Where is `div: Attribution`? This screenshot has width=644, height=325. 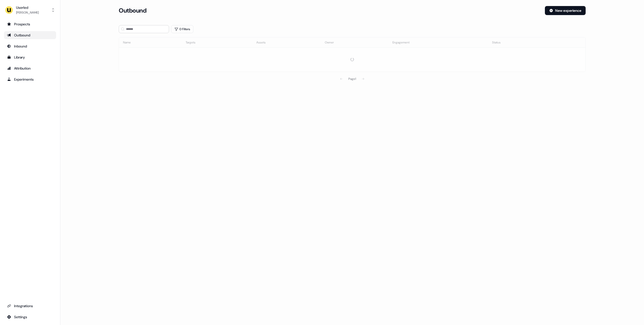
div: Attribution is located at coordinates (30, 68).